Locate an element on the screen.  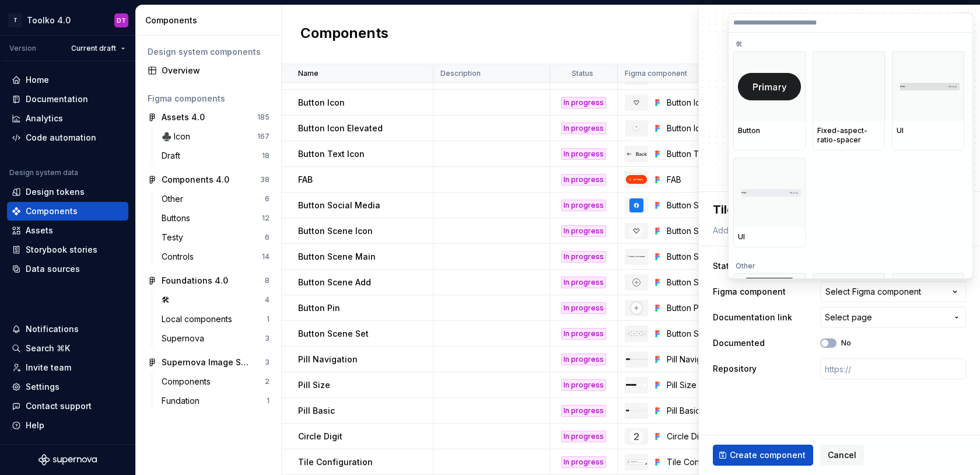
div: Other is located at coordinates (849, 263).